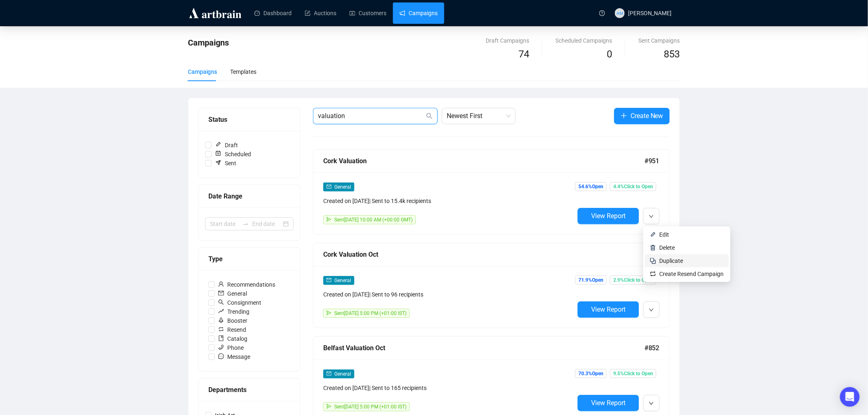 Image resolution: width=868 pixels, height=415 pixels. Describe the element at coordinates (419, 13) in the screenshot. I see `a: Campaigns` at that location.